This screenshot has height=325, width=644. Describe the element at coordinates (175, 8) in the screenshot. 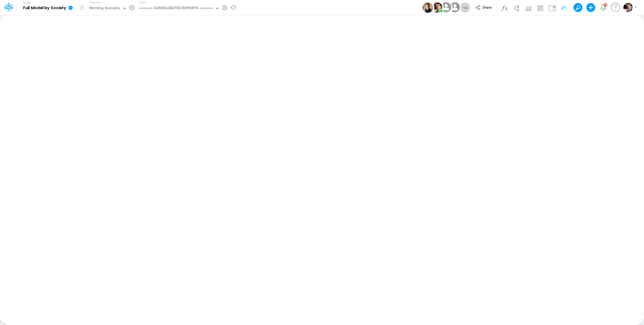

I see `div: ====== CONSOLIDATED REPORTS ======` at that location.